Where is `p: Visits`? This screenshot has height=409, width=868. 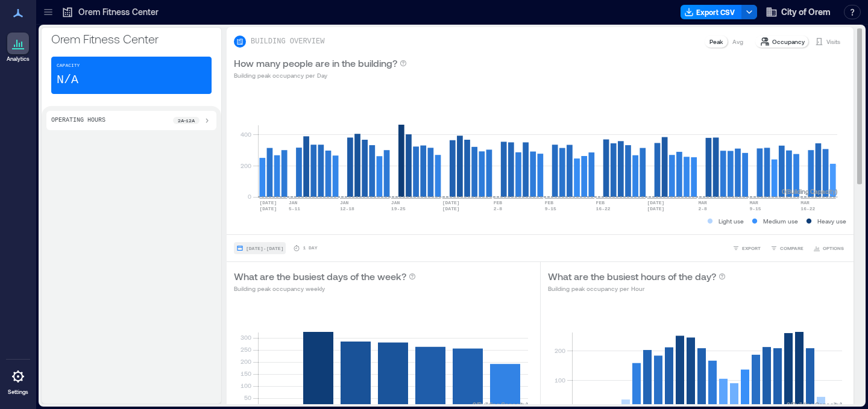
p: Visits is located at coordinates (833, 42).